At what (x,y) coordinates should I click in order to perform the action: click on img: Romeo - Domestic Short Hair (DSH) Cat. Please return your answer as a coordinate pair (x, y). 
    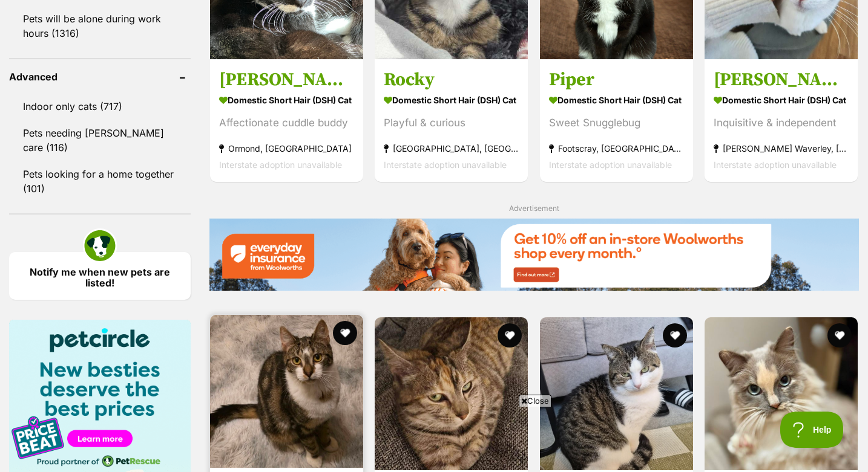
    Looking at the image, I should click on (286, 391).